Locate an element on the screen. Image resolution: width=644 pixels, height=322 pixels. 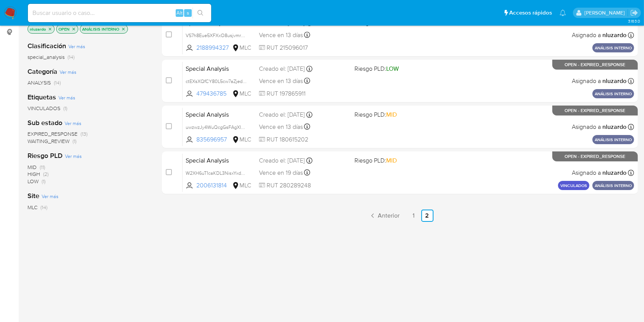
span: Accesos rápidos is located at coordinates (530, 13).